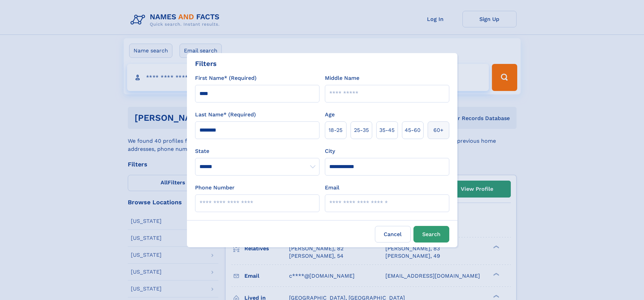 This screenshot has width=644, height=300. Describe the element at coordinates (393, 234) in the screenshot. I see `label: Cancel` at that location.